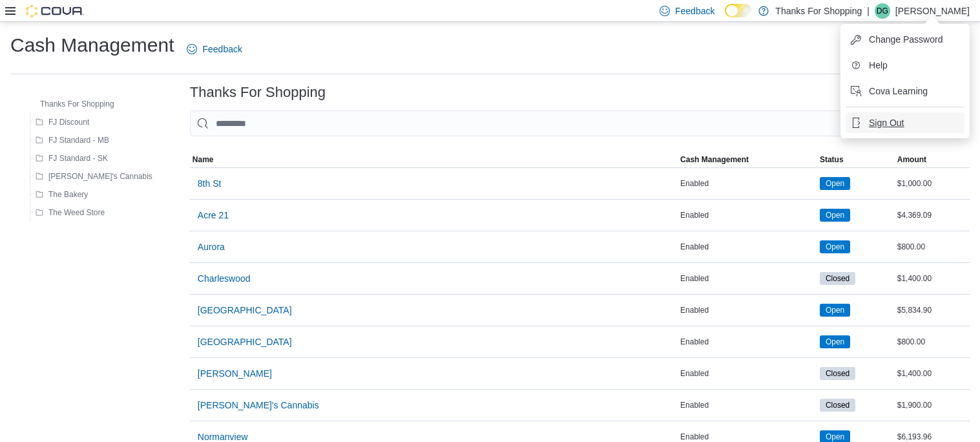 The image size is (980, 442). Describe the element at coordinates (714, 160) in the screenshot. I see `span: Cash Management` at that location.